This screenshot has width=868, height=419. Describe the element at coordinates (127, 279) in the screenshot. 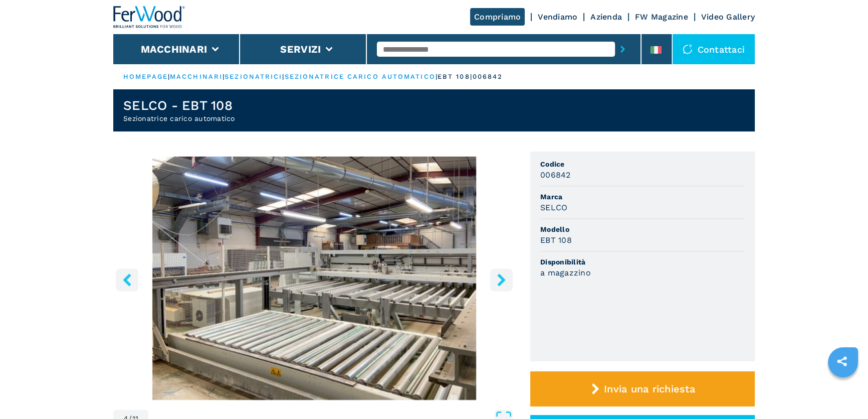

I see `button: left-button` at that location.